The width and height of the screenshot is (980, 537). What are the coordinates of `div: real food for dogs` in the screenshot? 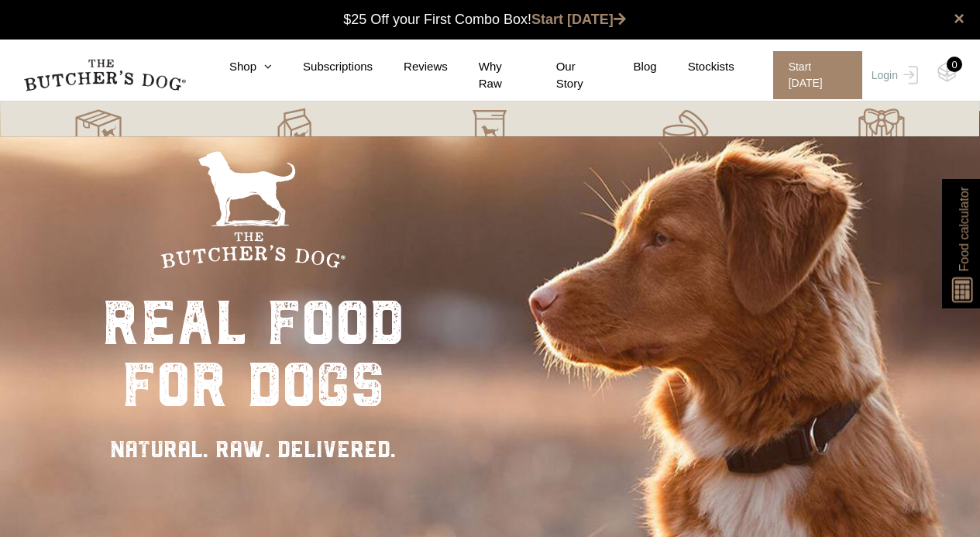 It's located at (253, 353).